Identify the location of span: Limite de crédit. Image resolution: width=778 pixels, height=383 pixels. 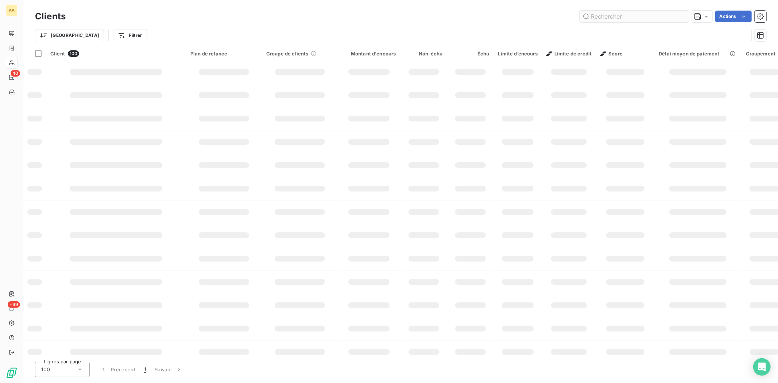
(569, 54).